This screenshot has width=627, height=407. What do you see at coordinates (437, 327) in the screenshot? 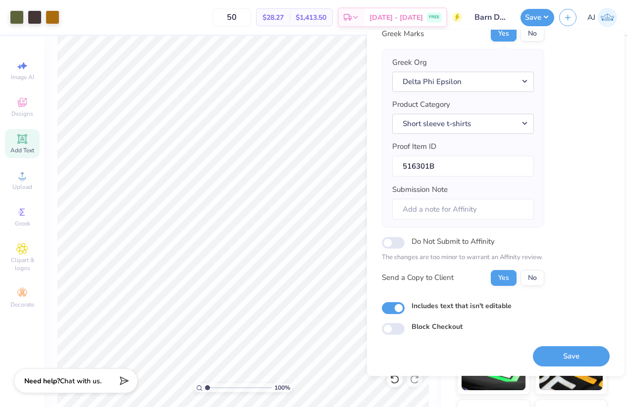
I see `label: Block Checkout` at bounding box center [437, 327].